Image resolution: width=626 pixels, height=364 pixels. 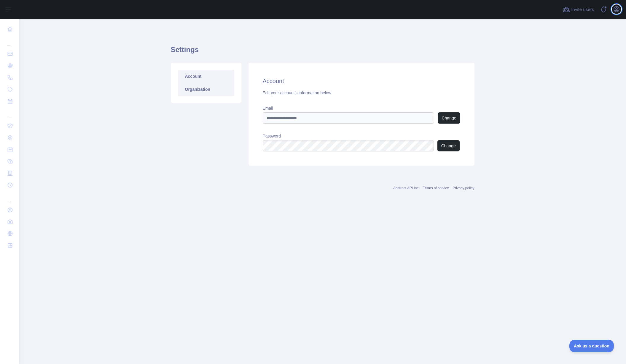 What do you see at coordinates (206, 89) in the screenshot?
I see `a: Organization` at bounding box center [206, 89].